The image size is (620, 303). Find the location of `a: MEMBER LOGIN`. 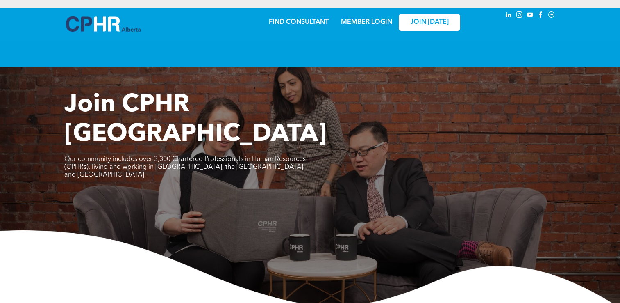

a: MEMBER LOGIN is located at coordinates (367, 22).